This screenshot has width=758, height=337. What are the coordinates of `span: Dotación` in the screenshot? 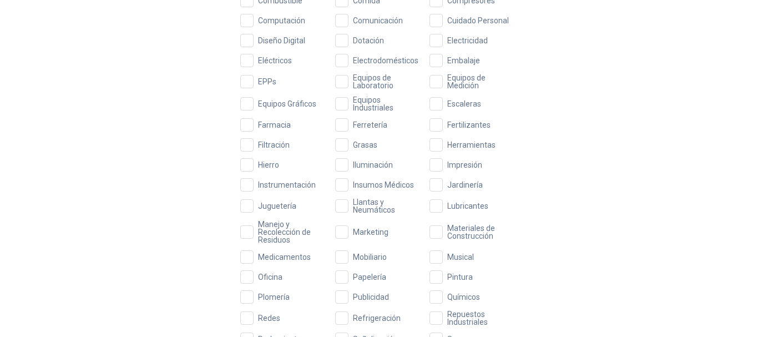 It's located at (369, 41).